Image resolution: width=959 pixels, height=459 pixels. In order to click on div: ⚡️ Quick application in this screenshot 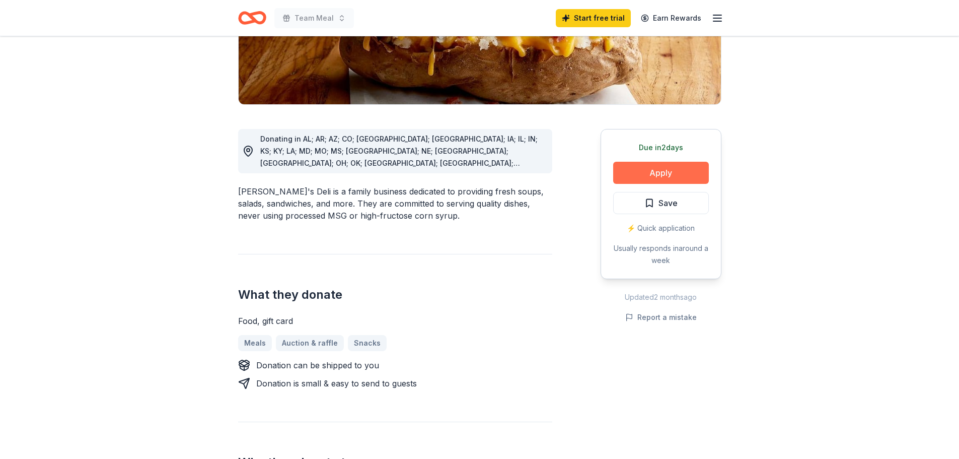, I will do `click(661, 228)`.